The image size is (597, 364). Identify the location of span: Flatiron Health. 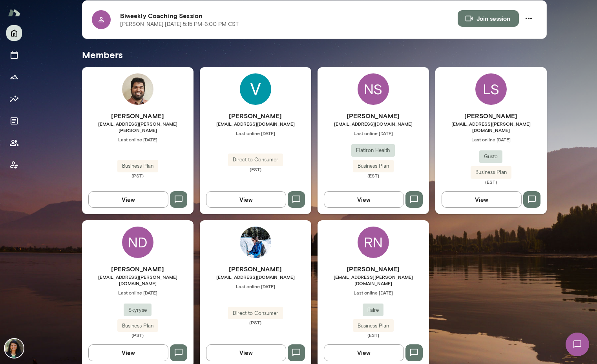
(373, 150).